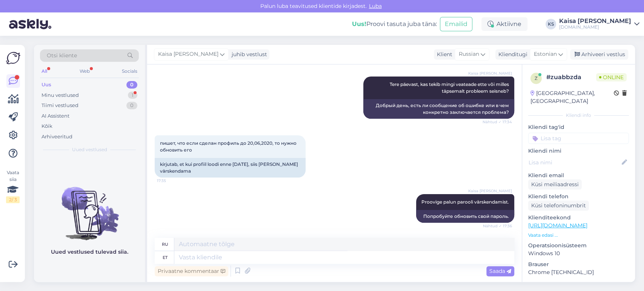  Describe the element at coordinates (55, 116) in the screenshot. I see `div: AI Assistent` at that location.